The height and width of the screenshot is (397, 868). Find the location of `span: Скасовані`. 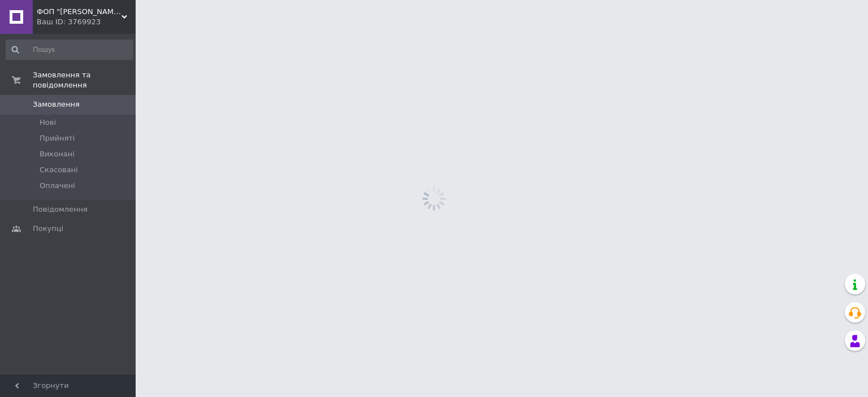

span: Скасовані is located at coordinates (59, 170).